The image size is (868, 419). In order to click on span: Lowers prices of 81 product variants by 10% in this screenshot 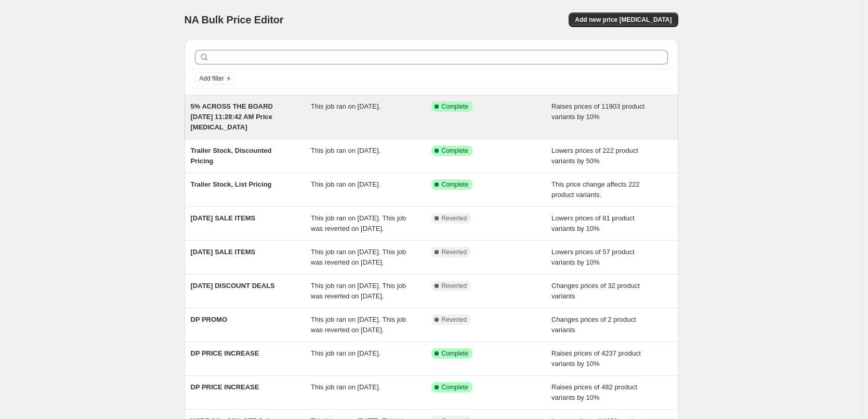, I will do `click(593, 223)`.